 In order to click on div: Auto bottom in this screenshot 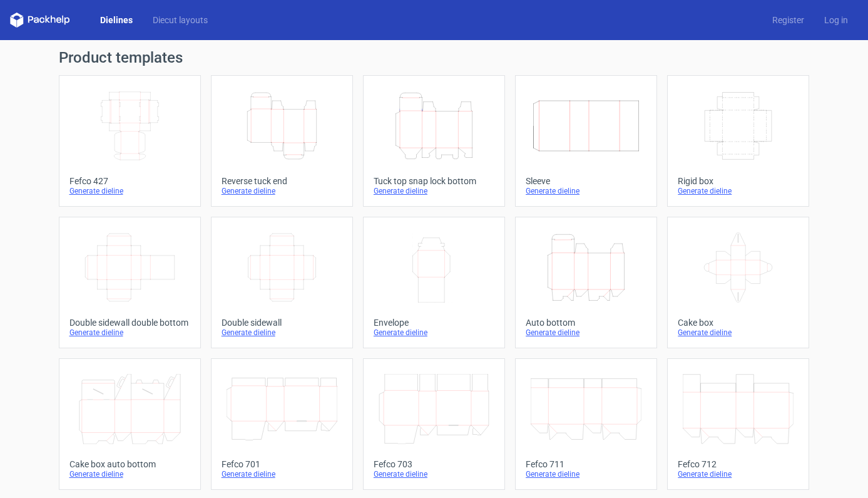, I will do `click(585, 322)`.